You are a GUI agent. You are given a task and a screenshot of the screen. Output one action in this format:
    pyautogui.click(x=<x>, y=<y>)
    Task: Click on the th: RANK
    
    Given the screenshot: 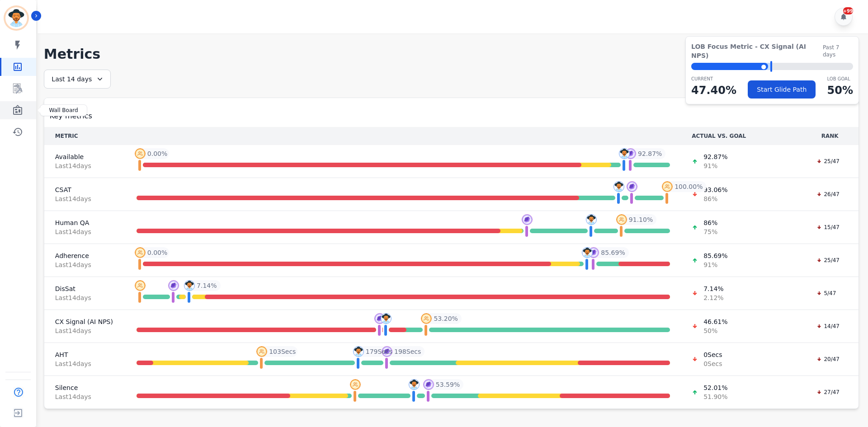 What is the action you would take?
    pyautogui.click(x=830, y=136)
    